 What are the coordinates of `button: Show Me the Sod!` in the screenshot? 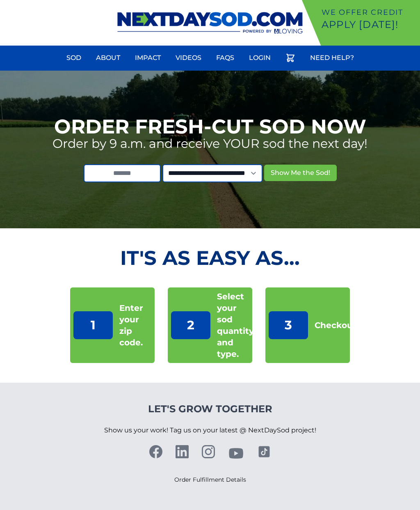 It's located at (300, 173).